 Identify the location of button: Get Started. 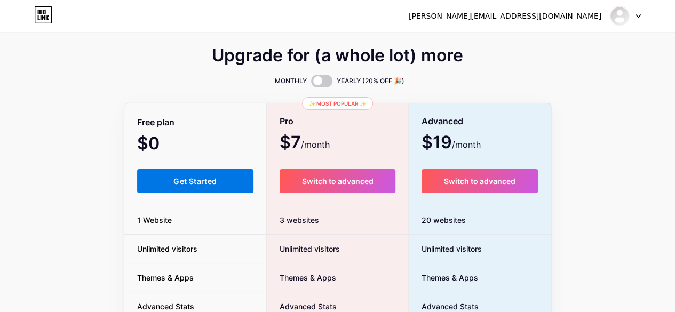
(195, 181).